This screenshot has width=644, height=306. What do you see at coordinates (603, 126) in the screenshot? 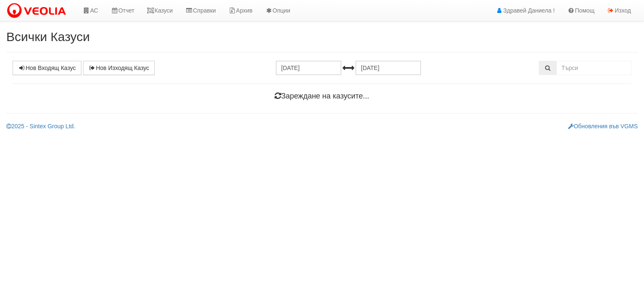
I see `a: Обновления във VGMS` at bounding box center [603, 126].